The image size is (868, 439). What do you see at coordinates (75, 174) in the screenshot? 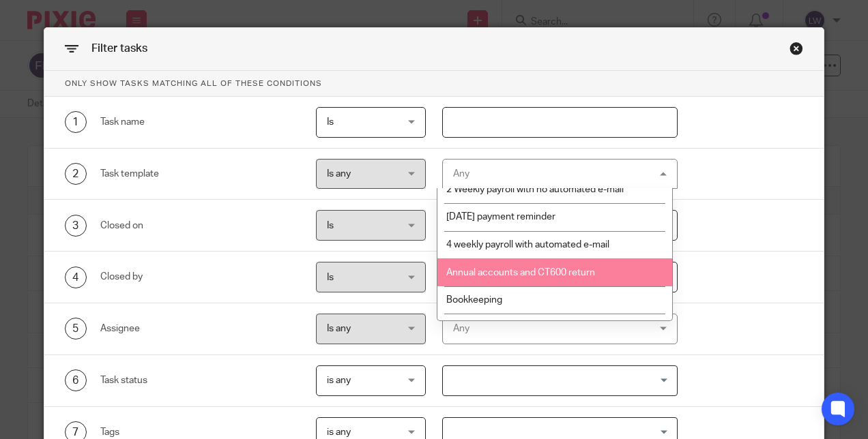
I see `div: 2` at bounding box center [75, 174].